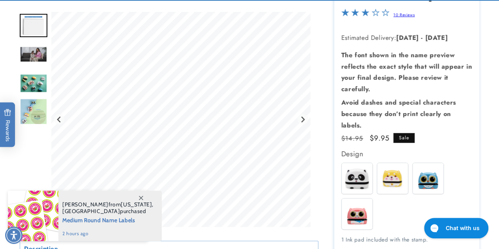 Image resolution: width=499 pixels, height=249 pixels. What do you see at coordinates (357, 178) in the screenshot?
I see `img: Spots` at bounding box center [357, 178].